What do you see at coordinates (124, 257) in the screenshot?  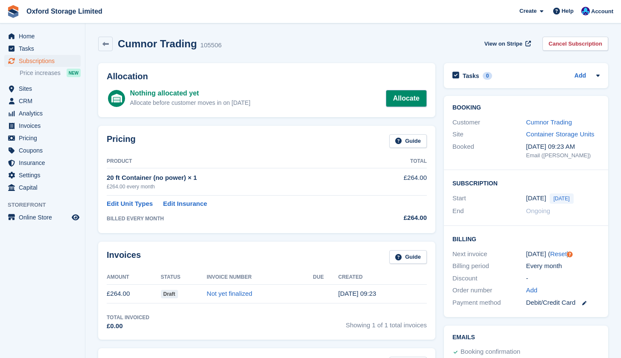 I see `h2: Invoices` at bounding box center [124, 257].